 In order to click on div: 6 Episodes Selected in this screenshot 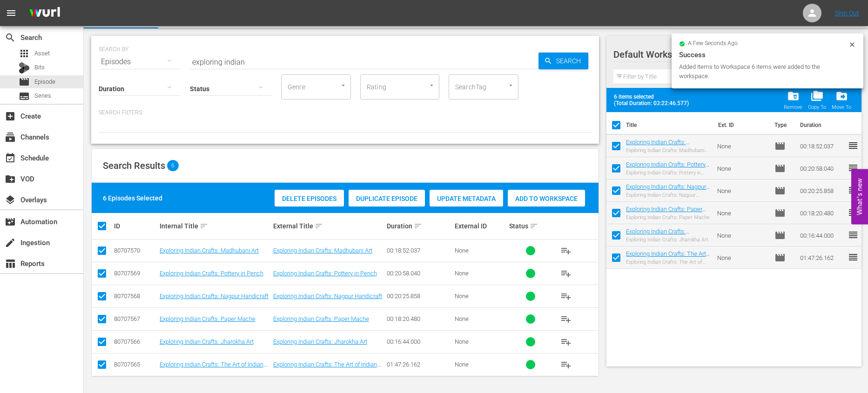, I will do `click(133, 198)`.